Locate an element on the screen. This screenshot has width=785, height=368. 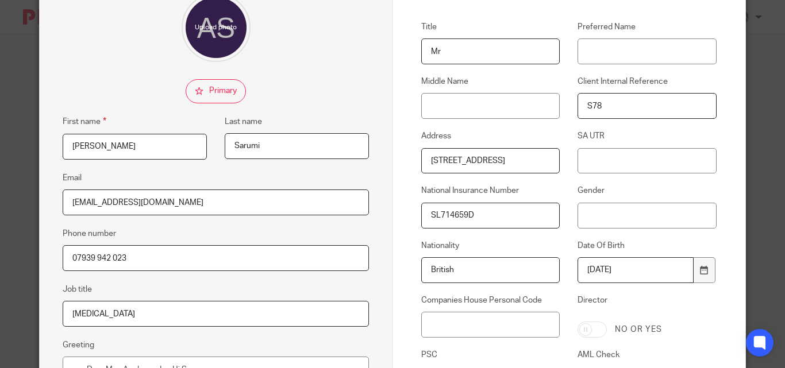
label: Address is located at coordinates (490, 136).